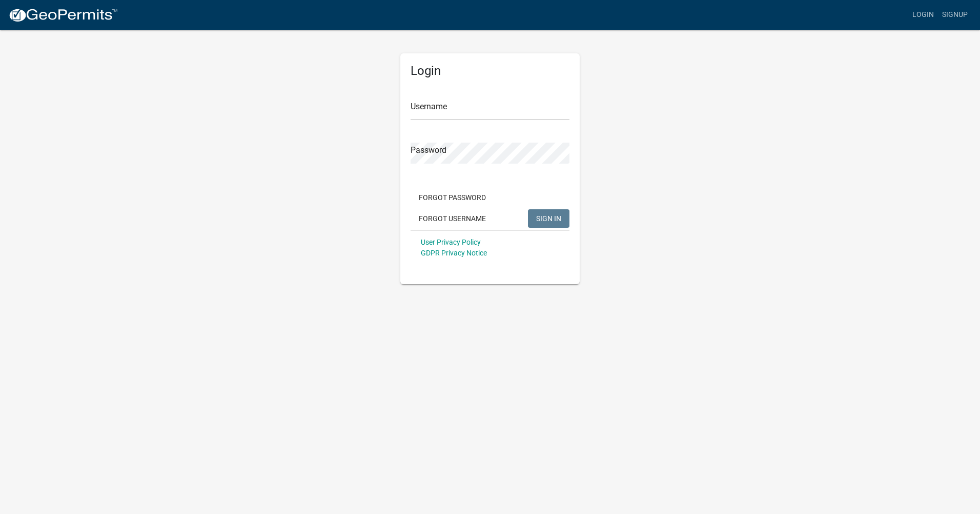  What do you see at coordinates (452, 197) in the screenshot?
I see `button: Forgot Password` at bounding box center [452, 197].